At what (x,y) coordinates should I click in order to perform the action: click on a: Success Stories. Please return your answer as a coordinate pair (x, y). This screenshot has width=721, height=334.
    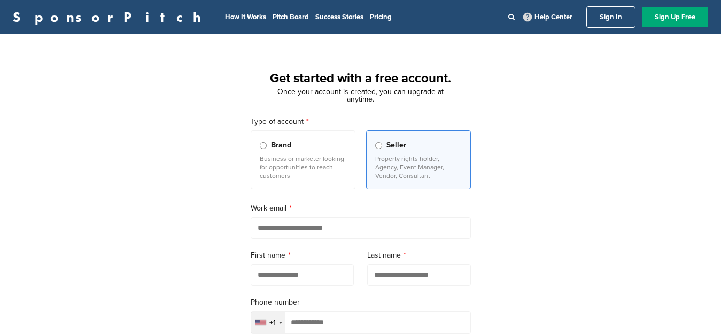
    Looking at the image, I should click on (340, 17).